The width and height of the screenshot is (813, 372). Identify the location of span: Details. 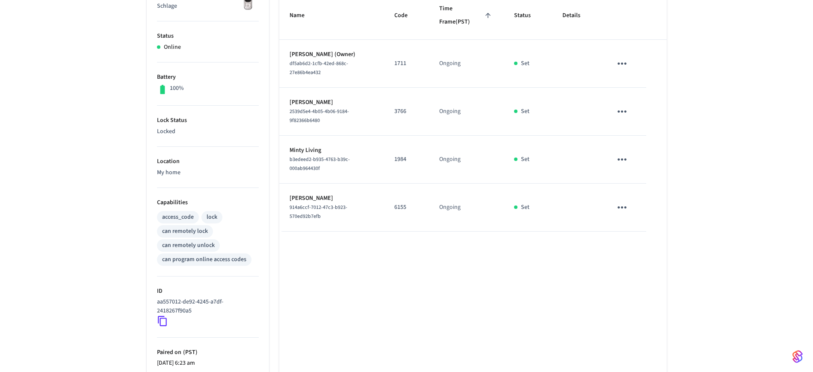
(577, 15).